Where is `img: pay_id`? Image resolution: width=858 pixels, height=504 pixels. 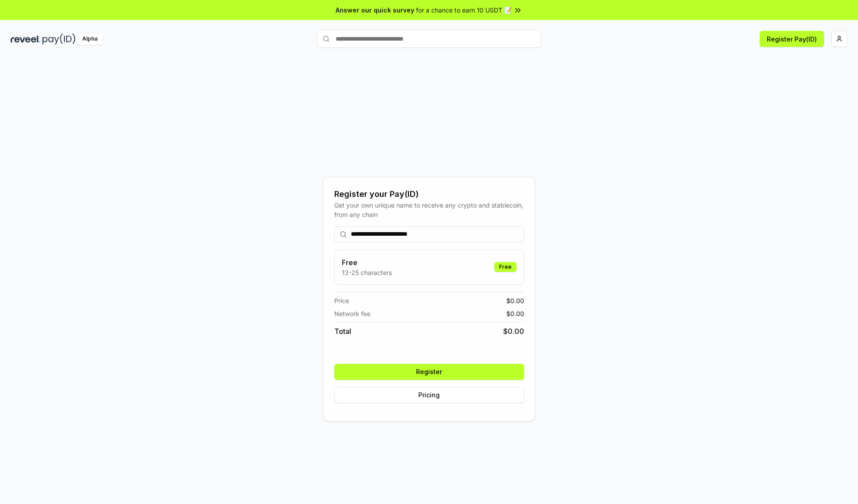
img: pay_id is located at coordinates (59, 39).